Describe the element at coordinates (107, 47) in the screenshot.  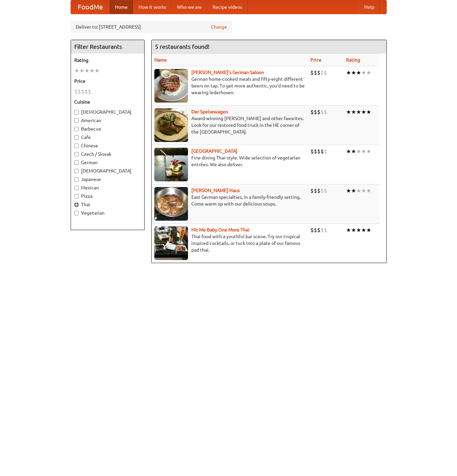
I see `h4: Filter Restaurants` at that location.